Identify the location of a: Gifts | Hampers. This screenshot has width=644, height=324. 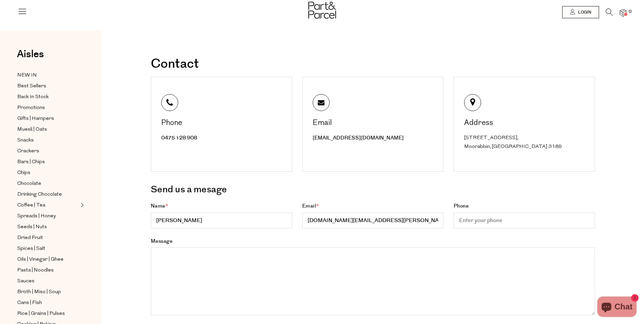
(48, 118).